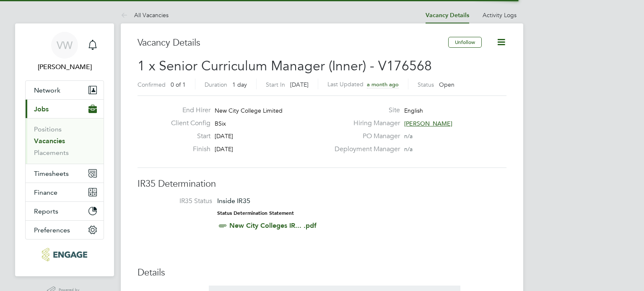  Describe the element at coordinates (187, 110) in the screenshot. I see `label: End Hirer` at that location.